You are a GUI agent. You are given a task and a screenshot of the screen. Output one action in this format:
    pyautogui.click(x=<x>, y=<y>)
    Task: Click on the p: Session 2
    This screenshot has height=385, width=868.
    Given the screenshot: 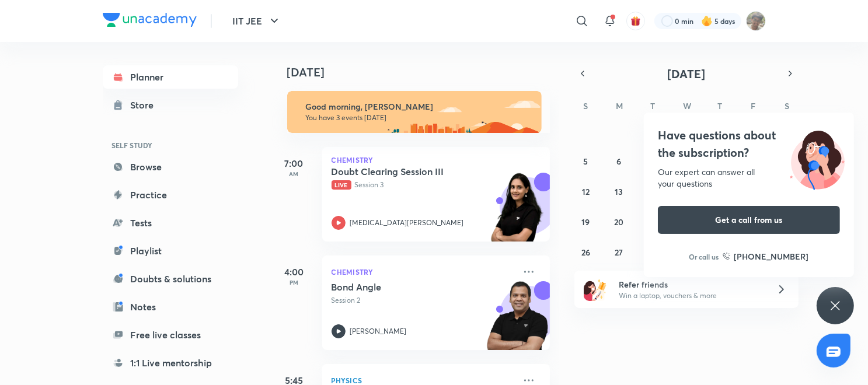 What is the action you would take?
    pyautogui.click(x=423, y=301)
    